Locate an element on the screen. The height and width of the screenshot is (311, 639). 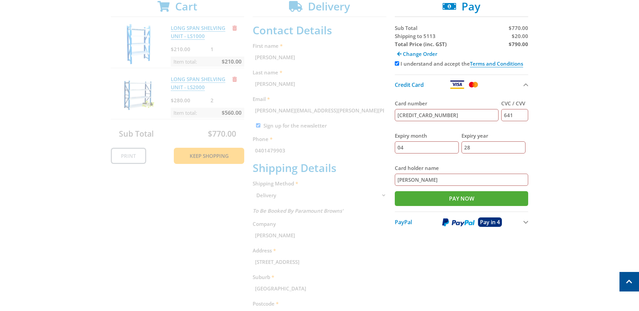
span: Shipping to 5113 is located at coordinates (415, 36).